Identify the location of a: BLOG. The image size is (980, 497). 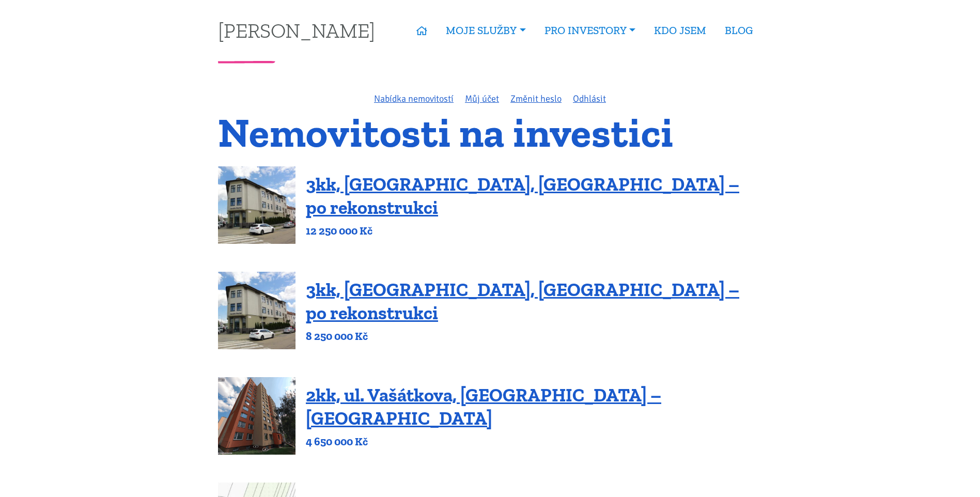
(739, 31).